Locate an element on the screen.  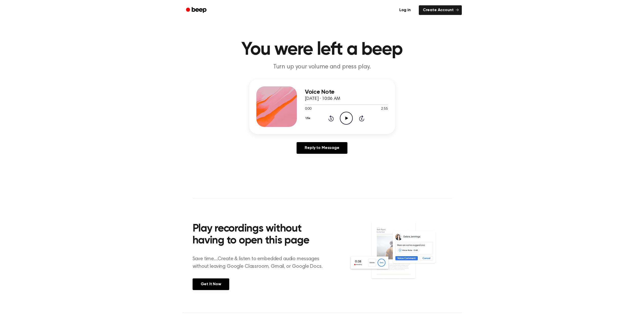
p: Turn up your volume and press play. is located at coordinates (322, 67).